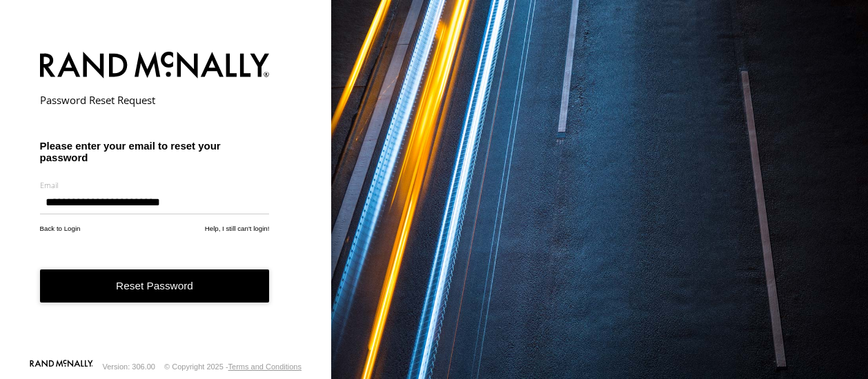 Image resolution: width=868 pixels, height=379 pixels. What do you see at coordinates (60, 228) in the screenshot?
I see `a: Back to Login` at bounding box center [60, 228].